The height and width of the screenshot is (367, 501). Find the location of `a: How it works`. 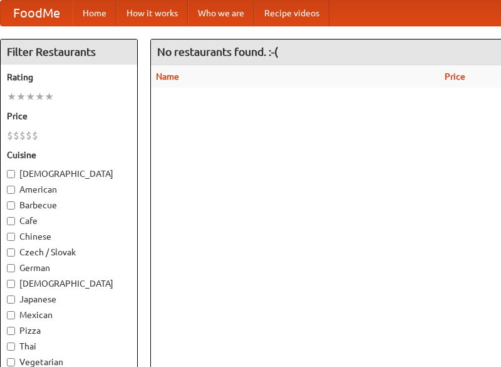

a: How it works is located at coordinates (152, 13).